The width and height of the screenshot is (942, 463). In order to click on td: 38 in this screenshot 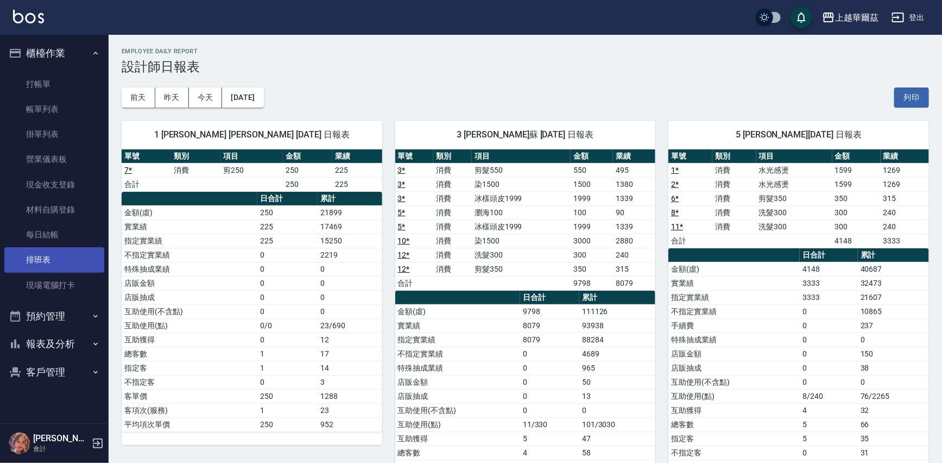, I will do `click(894, 368)`.